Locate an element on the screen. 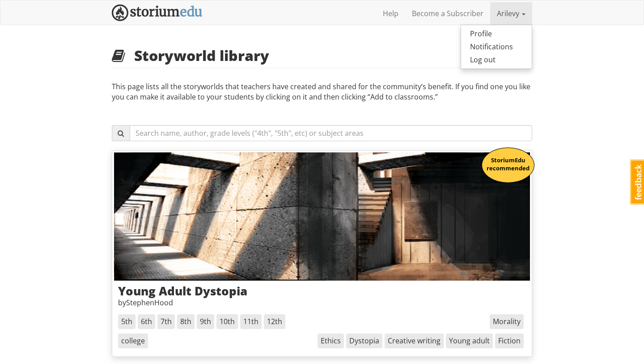 The width and height of the screenshot is (644, 364). h2: Storyworld library is located at coordinates (322, 55).